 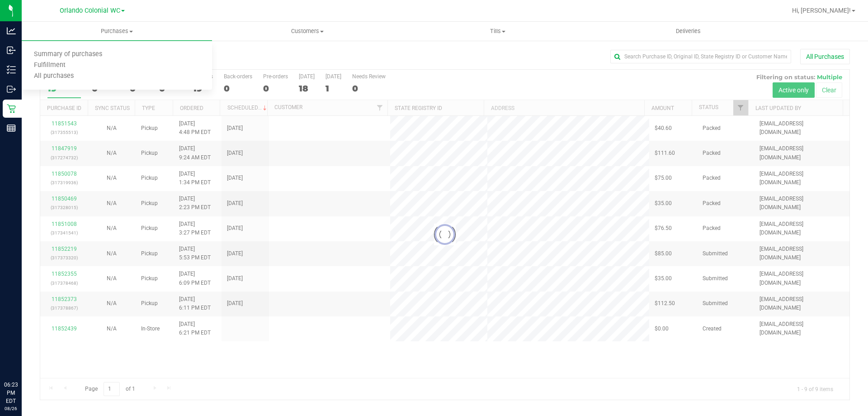 What do you see at coordinates (54, 76) in the screenshot?
I see `span: All purchases` at bounding box center [54, 76].